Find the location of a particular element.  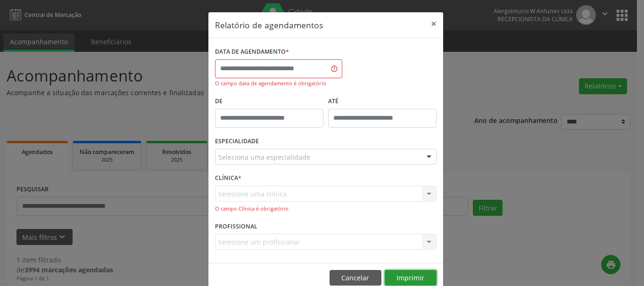

span: Seleciona uma especialidade is located at coordinates (264, 157).